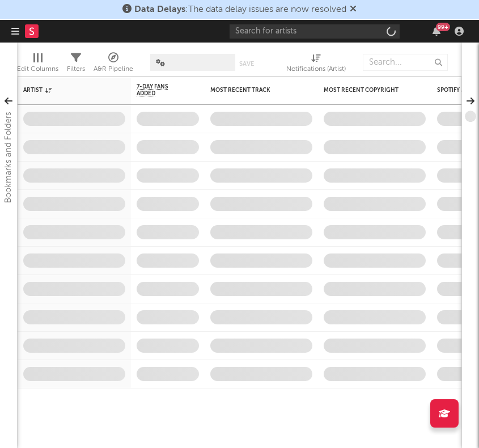 Image resolution: width=479 pixels, height=448 pixels. What do you see at coordinates (442, 26) in the screenshot?
I see `div: 99 +` at bounding box center [442, 26].